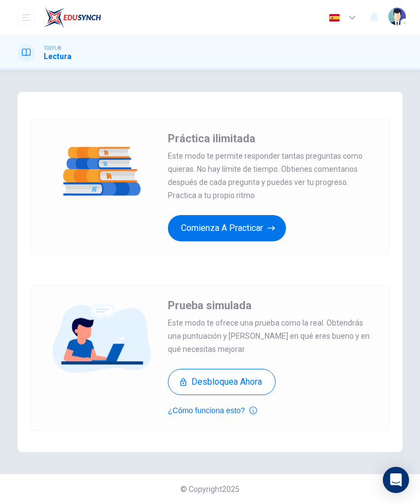  What do you see at coordinates (53, 48) in the screenshot?
I see `span: TOEFL®` at bounding box center [53, 48].